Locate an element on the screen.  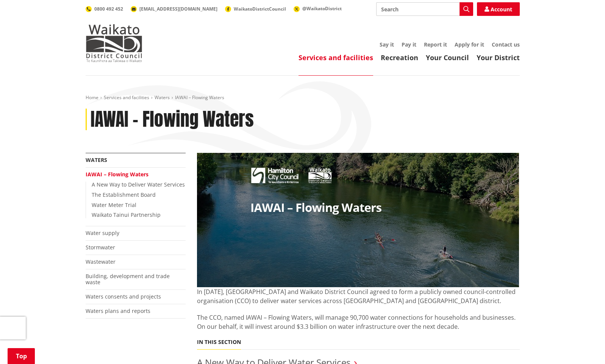
a: Account is located at coordinates (498, 9).